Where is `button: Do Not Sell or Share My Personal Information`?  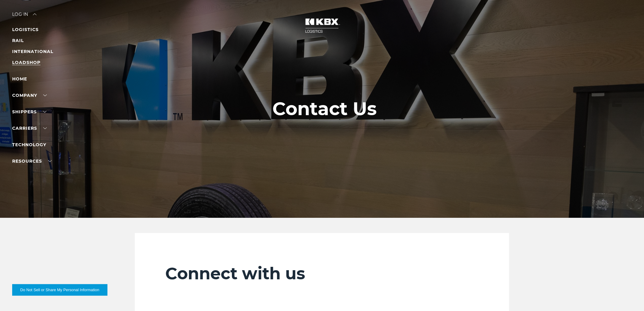 button: Do Not Sell or Share My Personal Information is located at coordinates (60, 290).